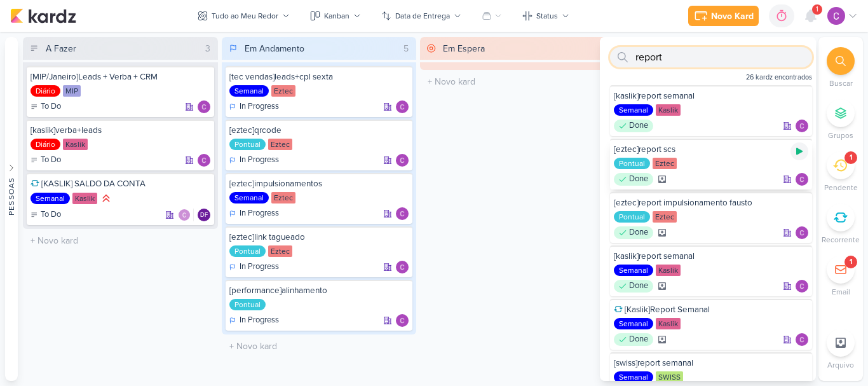  I want to click on div: Ligar relógio, so click(799, 151).